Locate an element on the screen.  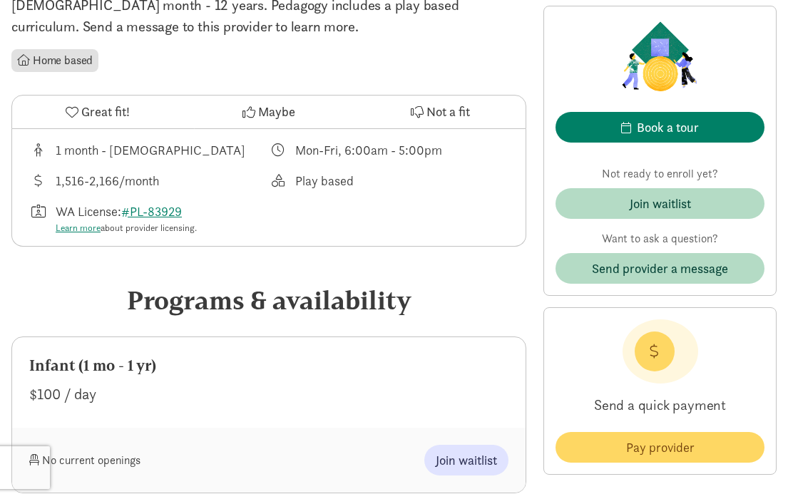
p: Not ready to enroll yet? is located at coordinates (659, 174).